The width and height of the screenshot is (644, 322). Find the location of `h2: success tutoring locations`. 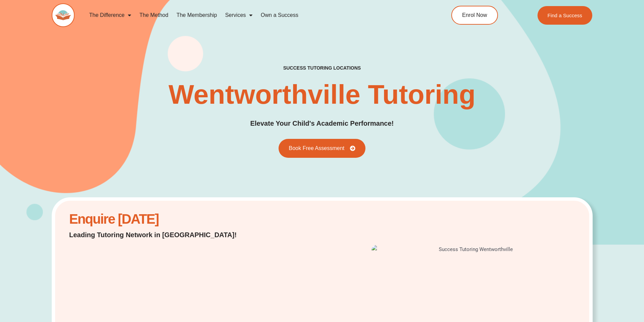

h2: success tutoring locations is located at coordinates (322, 68).